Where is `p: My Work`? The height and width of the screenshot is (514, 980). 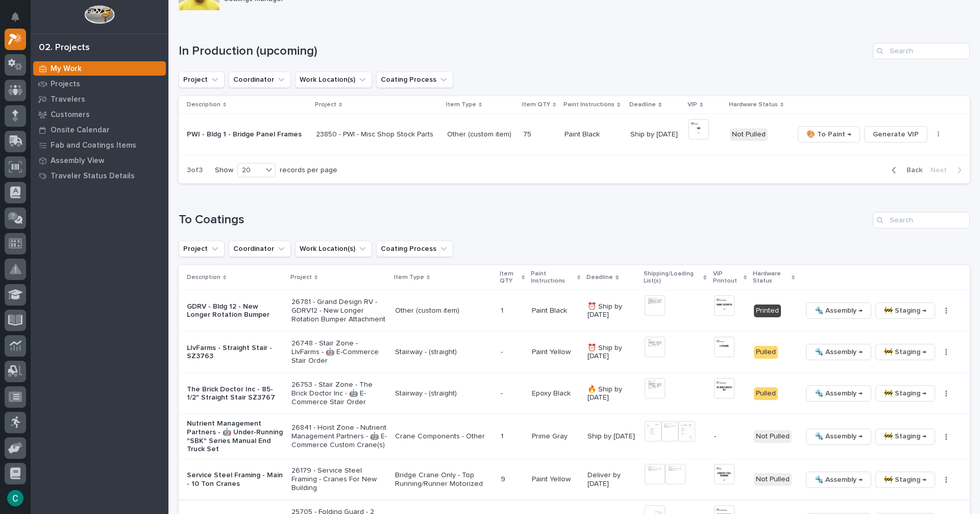 p: My Work is located at coordinates (66, 69).